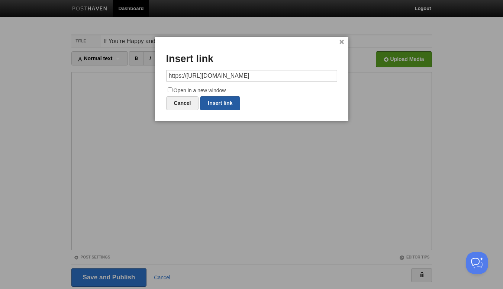  What do you see at coordinates (182, 103) in the screenshot?
I see `a: Cancel` at bounding box center [182, 103].